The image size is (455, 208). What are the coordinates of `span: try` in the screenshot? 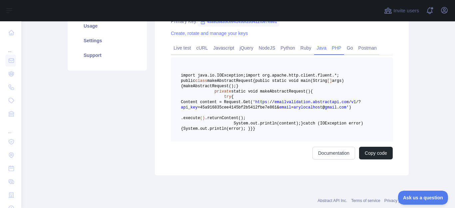 It's located at (228, 97).